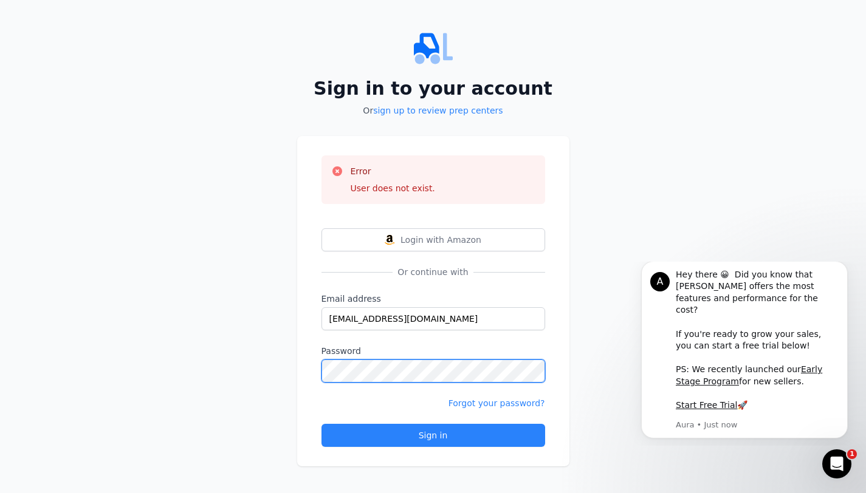 The height and width of the screenshot is (493, 866). I want to click on span: 1, so click(852, 454).